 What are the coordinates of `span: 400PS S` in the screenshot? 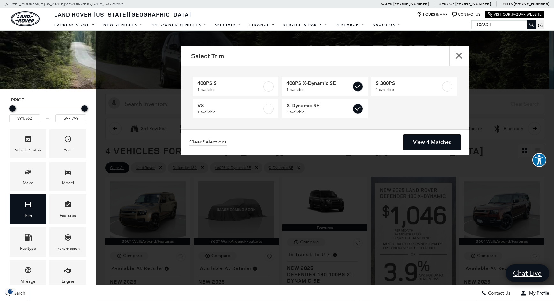 It's located at (230, 84).